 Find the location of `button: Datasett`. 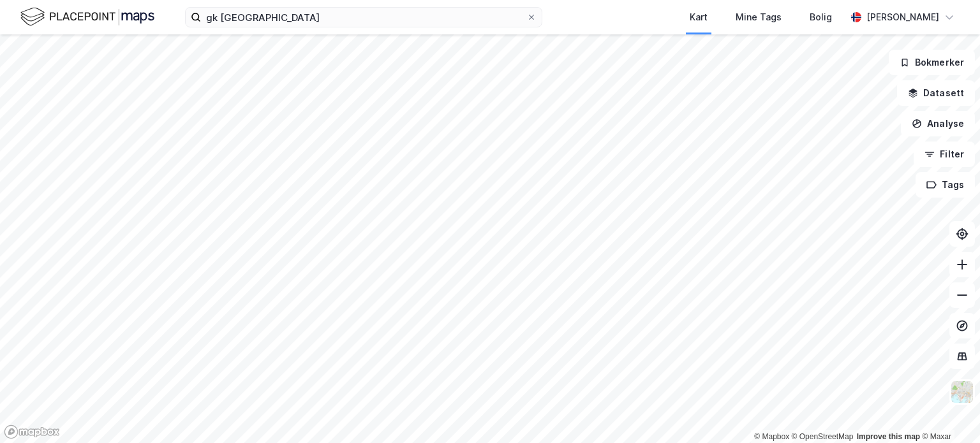

button: Datasett is located at coordinates (936, 93).